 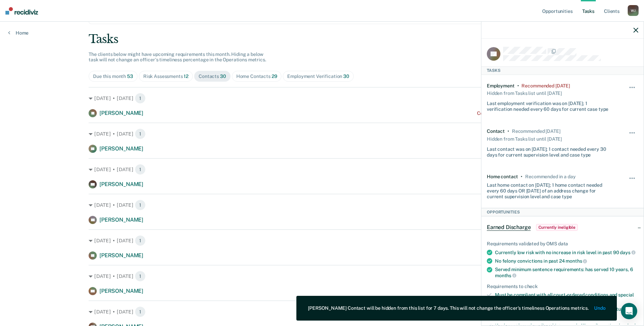 What do you see at coordinates (502, 177) in the screenshot?
I see `div: Home contact` at bounding box center [502, 177].